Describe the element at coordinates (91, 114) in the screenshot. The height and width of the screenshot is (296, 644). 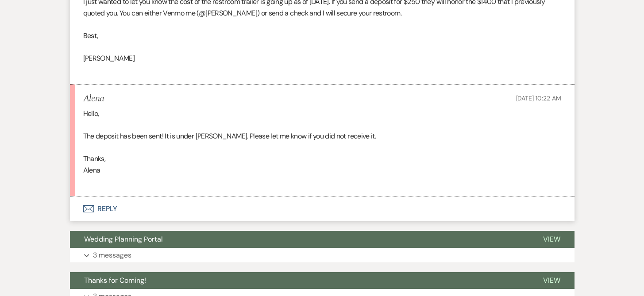
I see `span: Hello,` at that location.